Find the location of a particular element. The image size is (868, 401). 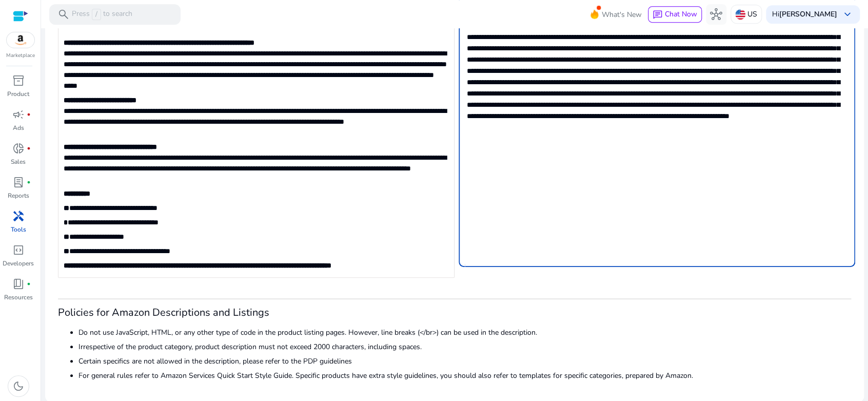

span: book_4 is located at coordinates (18, 284).